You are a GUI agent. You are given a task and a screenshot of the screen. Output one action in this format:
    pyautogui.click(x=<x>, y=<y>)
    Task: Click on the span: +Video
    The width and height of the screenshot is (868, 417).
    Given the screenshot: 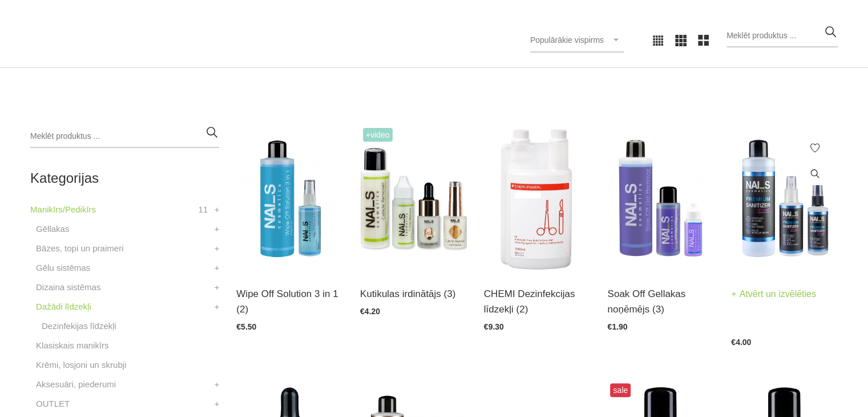 What is the action you would take?
    pyautogui.click(x=378, y=135)
    